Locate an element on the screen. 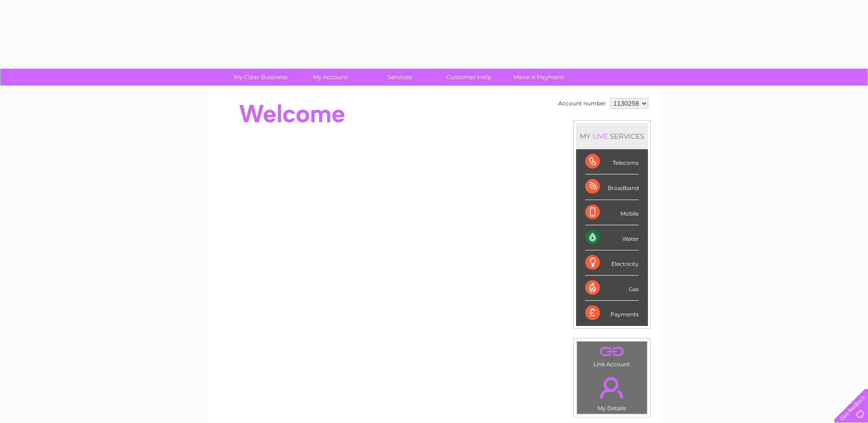 Image resolution: width=868 pixels, height=423 pixels. div: MY SERVICES is located at coordinates (611, 136).